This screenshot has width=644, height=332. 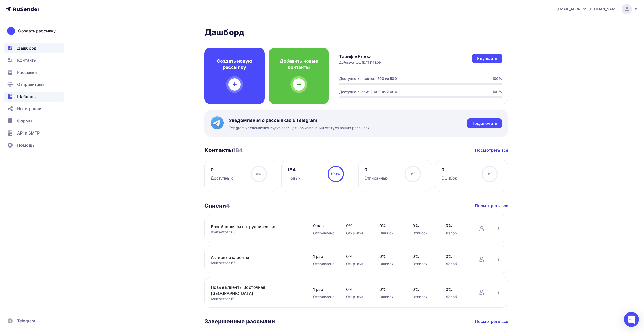 I want to click on h4: Создать новую рассылку, so click(x=235, y=64).